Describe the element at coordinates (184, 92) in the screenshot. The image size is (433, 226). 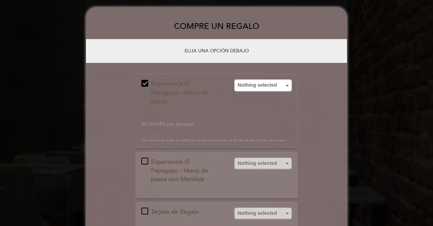
I see `md-checkbox: Experiencia El Papagayo - Menú de pasos` at that location.